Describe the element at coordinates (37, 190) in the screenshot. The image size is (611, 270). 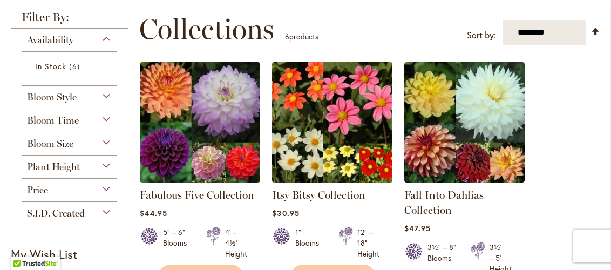
I see `span: Price` at that location.